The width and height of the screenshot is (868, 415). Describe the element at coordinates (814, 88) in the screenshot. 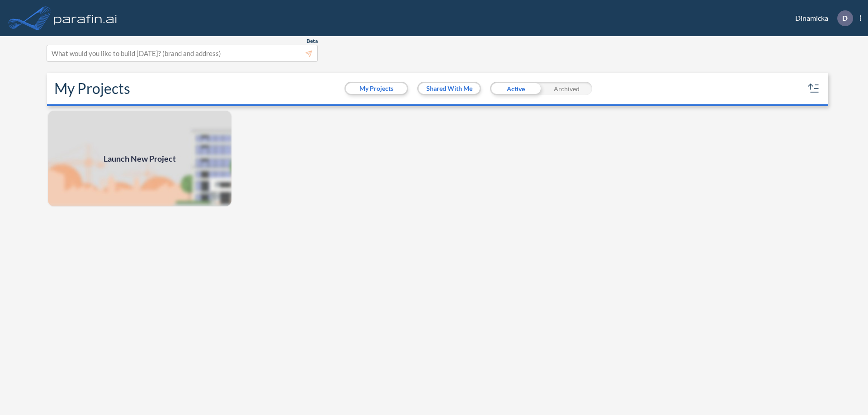

I see `button: sort` at that location.